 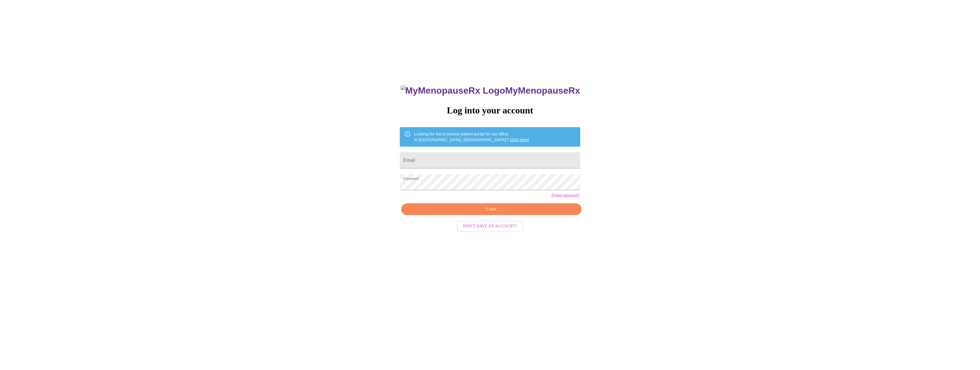 I want to click on h3: MyMenopauseRx, so click(x=490, y=90).